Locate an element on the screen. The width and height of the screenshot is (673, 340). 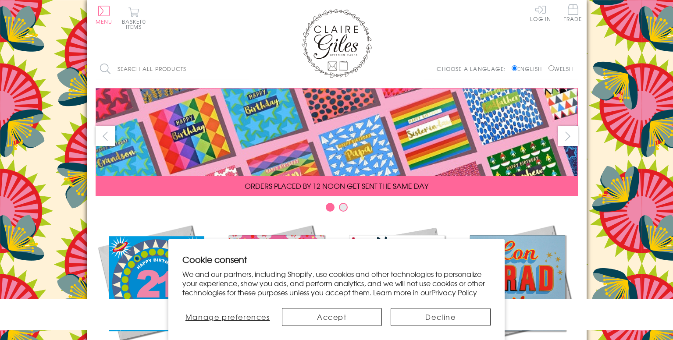
p: Choose a language: is located at coordinates (473, 69).